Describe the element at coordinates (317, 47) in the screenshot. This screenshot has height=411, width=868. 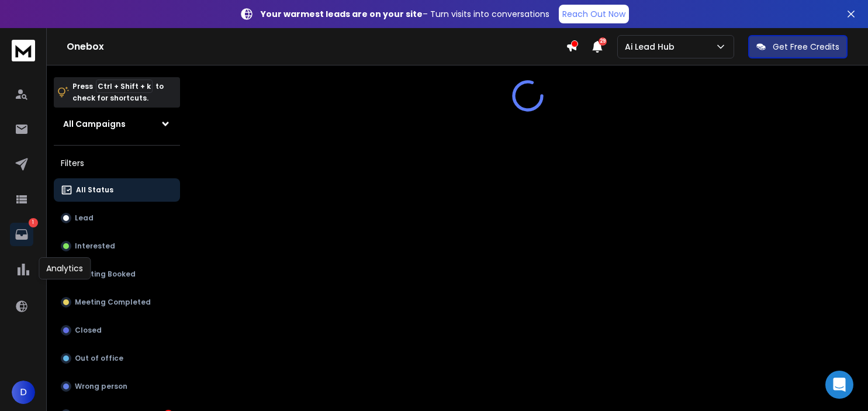
I see `h1: Onebox` at that location.